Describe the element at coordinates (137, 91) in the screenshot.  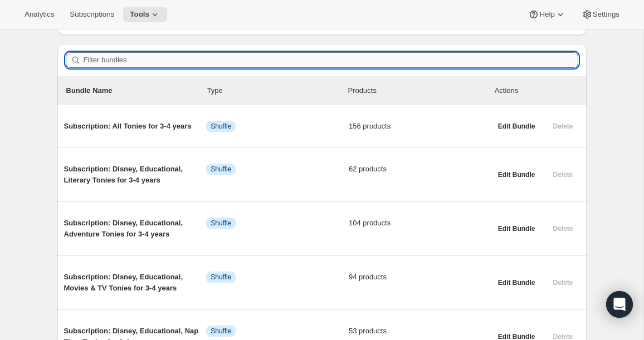
I see `p: Bundle Name` at that location.